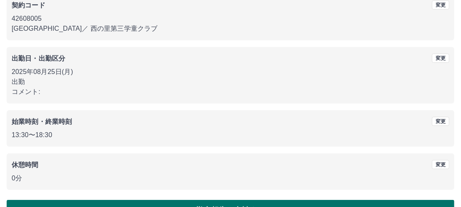 The image size is (461, 207). Describe the element at coordinates (230, 19) in the screenshot. I see `p: 42608005` at that location.